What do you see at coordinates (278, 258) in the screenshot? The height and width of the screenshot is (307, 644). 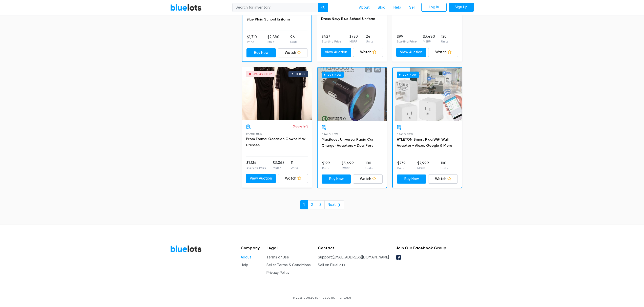 I see `a: Terms of Use` at bounding box center [278, 258].